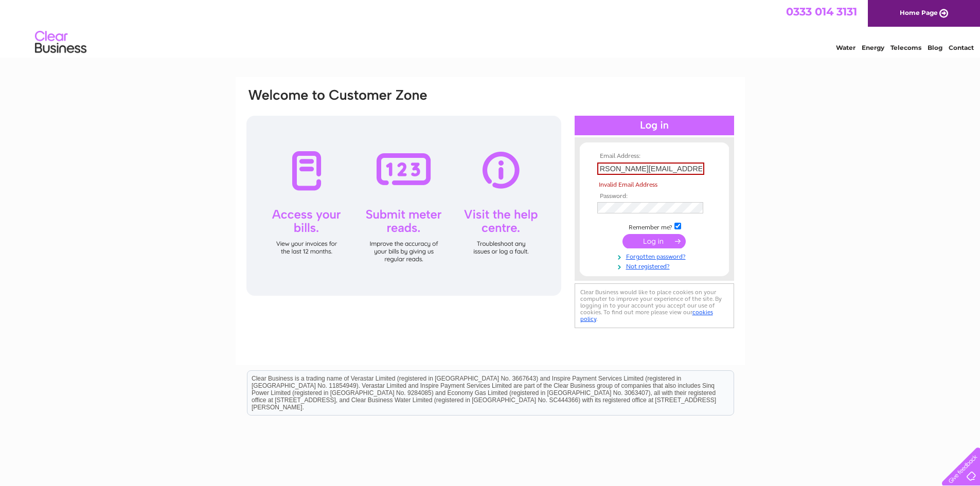 The width and height of the screenshot is (980, 486). Describe the element at coordinates (653, 241) in the screenshot. I see `input: Submit` at that location.